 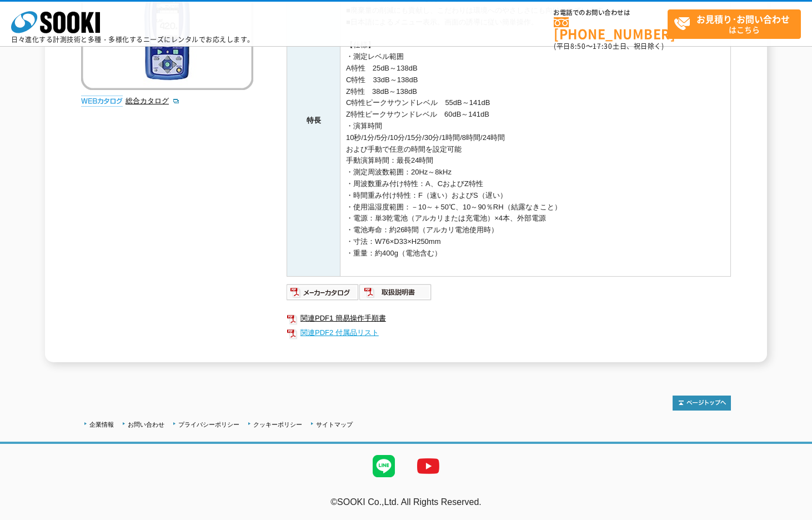 What do you see at coordinates (737, 24) in the screenshot?
I see `span: はこちら` at bounding box center [737, 24].